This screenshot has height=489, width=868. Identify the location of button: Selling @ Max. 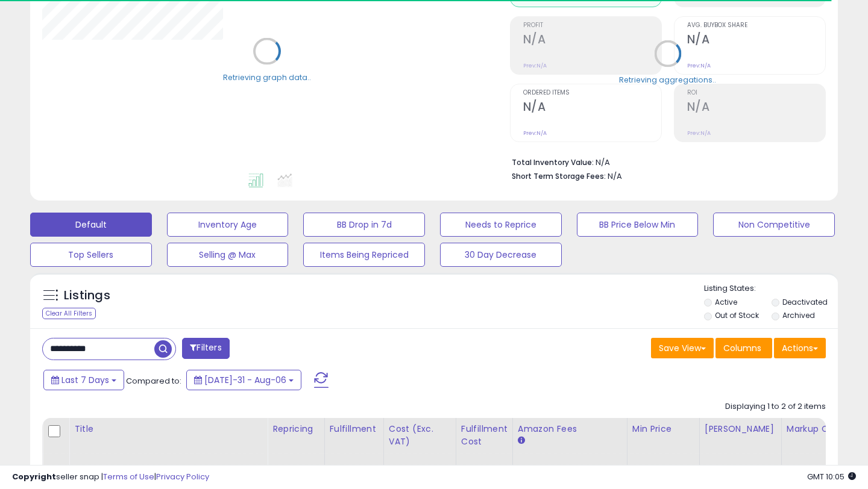
(228, 255).